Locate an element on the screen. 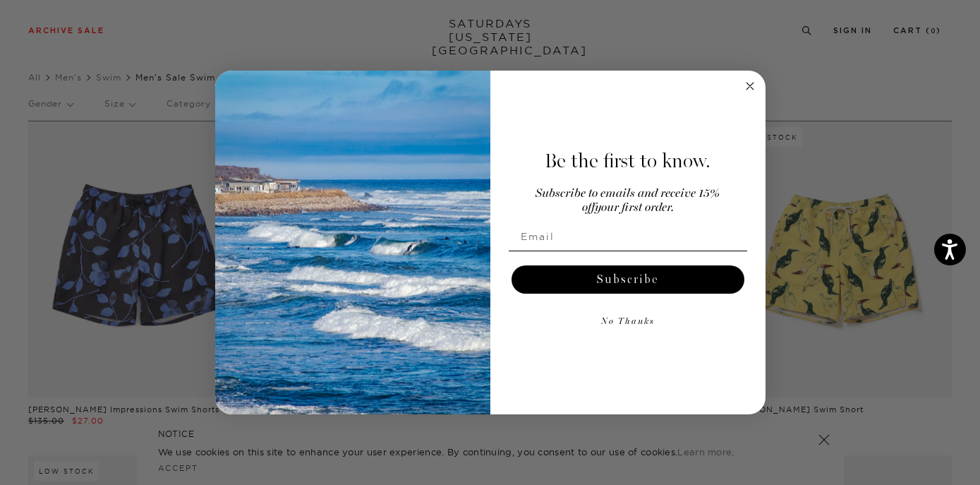  span: Be the first to know. is located at coordinates (628, 161).